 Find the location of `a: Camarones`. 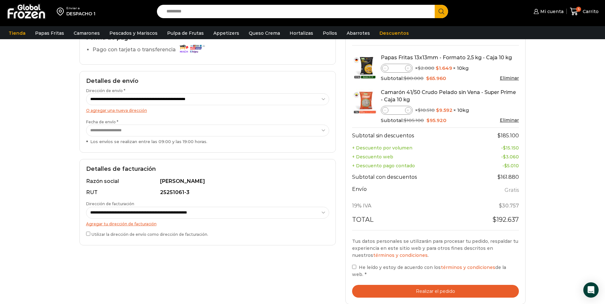

a: Camarones is located at coordinates (87, 33).